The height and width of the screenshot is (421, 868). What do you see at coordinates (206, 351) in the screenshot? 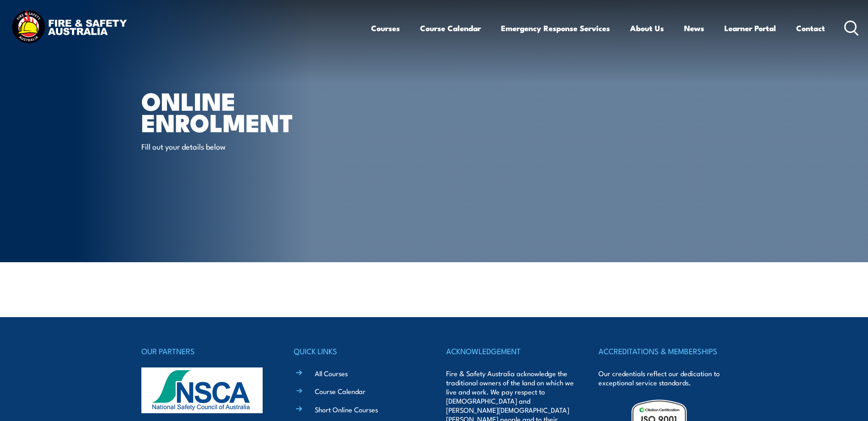
I see `h4: OUR PARTNERS` at bounding box center [206, 351].